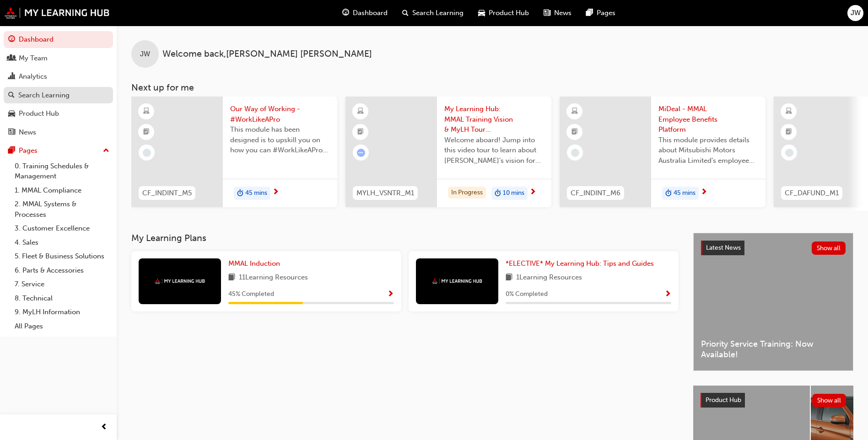  What do you see at coordinates (595, 193) in the screenshot?
I see `span: CF_INDINT_M6` at bounding box center [595, 193].